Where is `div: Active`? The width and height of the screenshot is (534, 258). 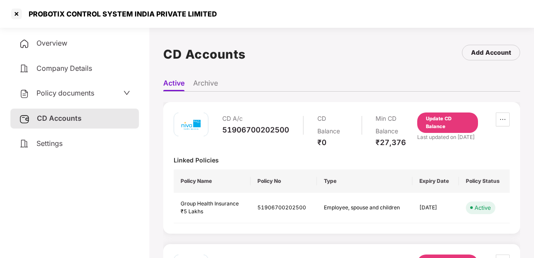
div: Active is located at coordinates (483, 207).